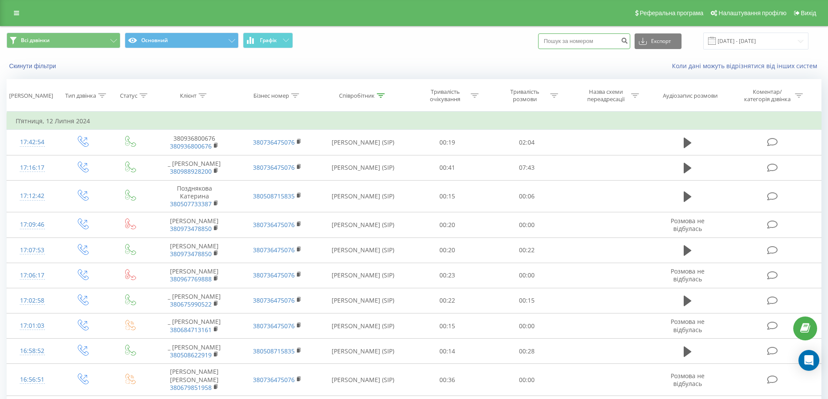 Image resolution: width=828 pixels, height=399 pixels. I want to click on div: Аудіозапис розмови, so click(690, 96).